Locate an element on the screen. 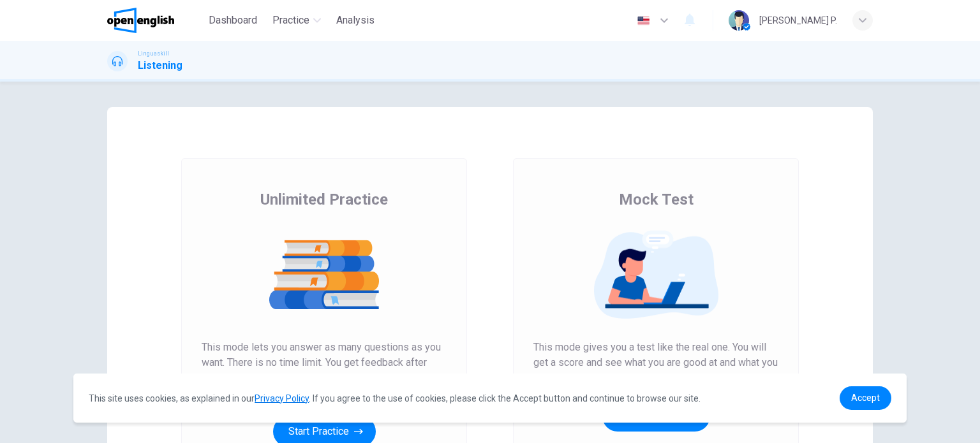 The height and width of the screenshot is (443, 980). span: Analysis is located at coordinates (356, 20).